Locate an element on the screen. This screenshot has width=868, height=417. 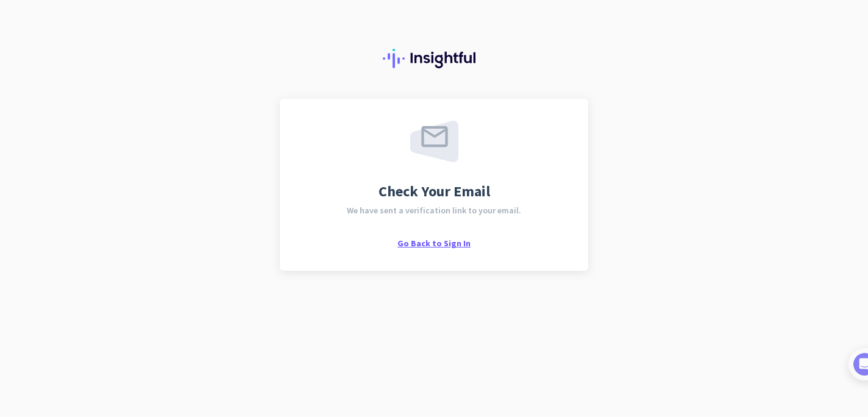
img: email-sent is located at coordinates (434, 142).